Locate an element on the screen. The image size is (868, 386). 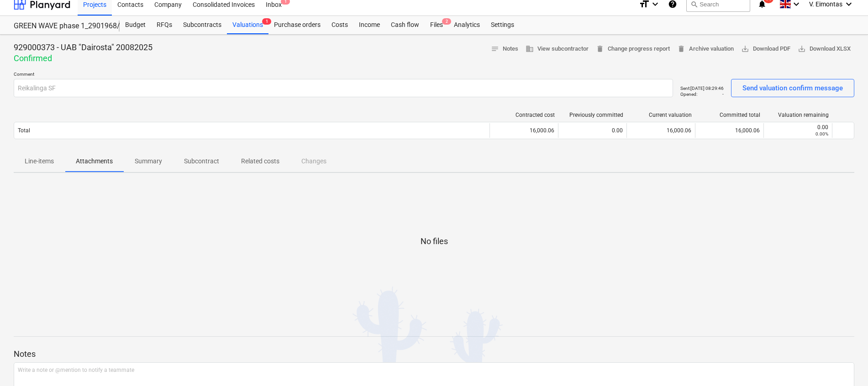
span: business is located at coordinates (530, 49).